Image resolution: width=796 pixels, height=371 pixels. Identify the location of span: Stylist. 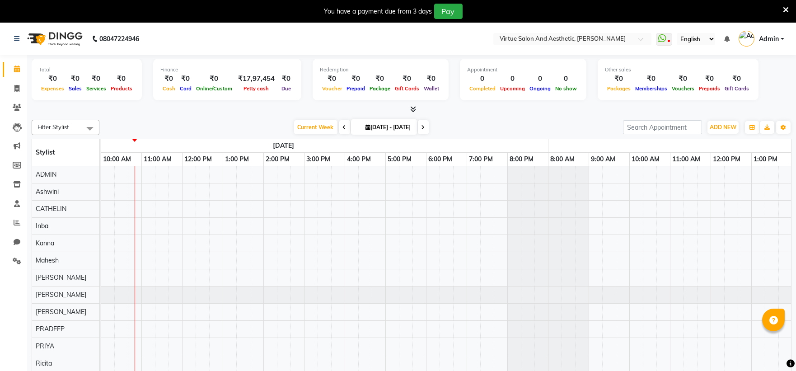
(45, 152).